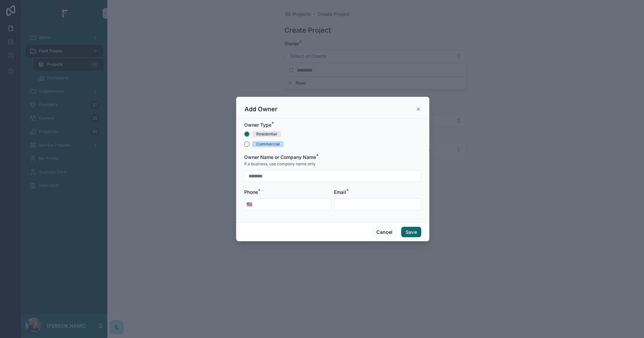 The image size is (644, 338). What do you see at coordinates (250, 204) in the screenshot?
I see `button: Select Button` at bounding box center [250, 204].